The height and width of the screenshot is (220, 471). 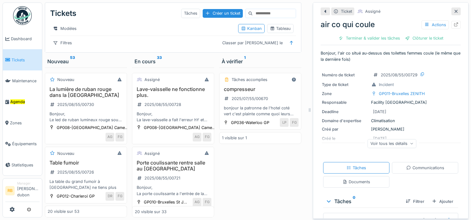 What do you see at coordinates (399, 75) in the screenshot?
I see `div: 2025/08/55/00729` at bounding box center [399, 75].